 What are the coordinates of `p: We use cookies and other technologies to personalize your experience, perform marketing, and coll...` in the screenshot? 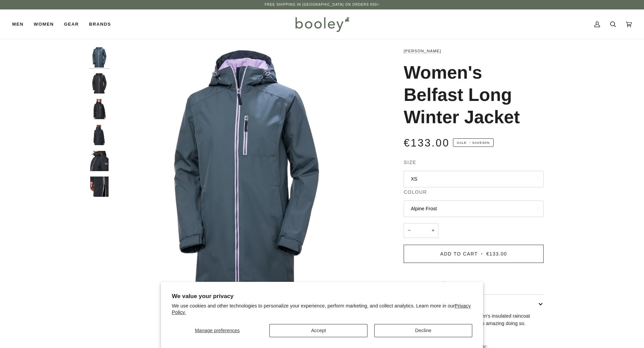 It's located at (322, 309).